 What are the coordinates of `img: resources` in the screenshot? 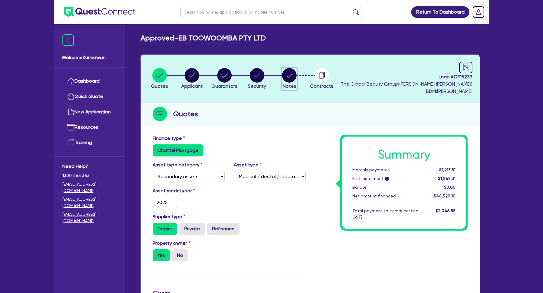 It's located at (71, 127).